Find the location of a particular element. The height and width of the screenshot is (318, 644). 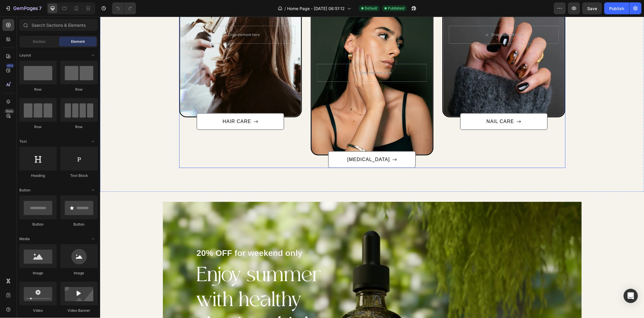

button: 7 is located at coordinates (23, 9).